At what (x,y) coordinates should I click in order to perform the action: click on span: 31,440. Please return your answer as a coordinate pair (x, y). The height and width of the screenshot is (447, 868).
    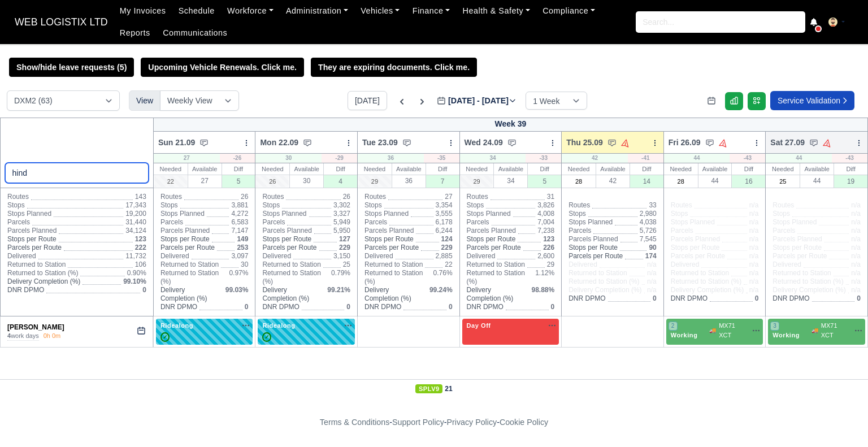
    Looking at the image, I should click on (136, 222).